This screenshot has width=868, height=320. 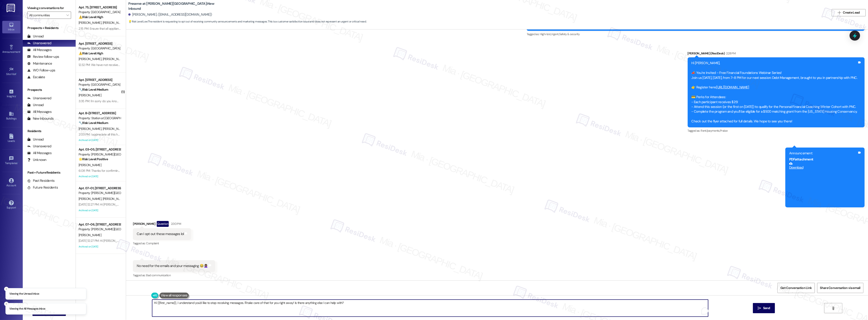 What do you see at coordinates (848, 13) in the screenshot?
I see `button: Create Lead` at bounding box center [848, 13].